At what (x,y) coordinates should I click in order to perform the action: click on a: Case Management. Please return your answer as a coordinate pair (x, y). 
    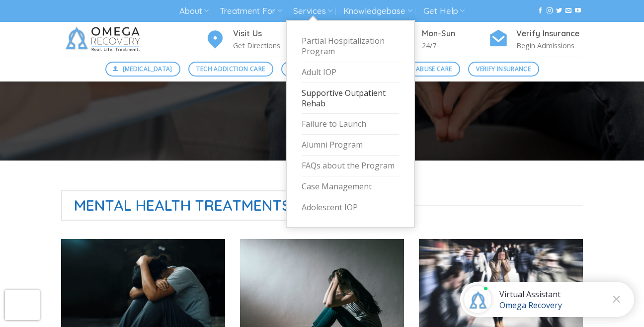
    Looking at the image, I should click on (350, 187).